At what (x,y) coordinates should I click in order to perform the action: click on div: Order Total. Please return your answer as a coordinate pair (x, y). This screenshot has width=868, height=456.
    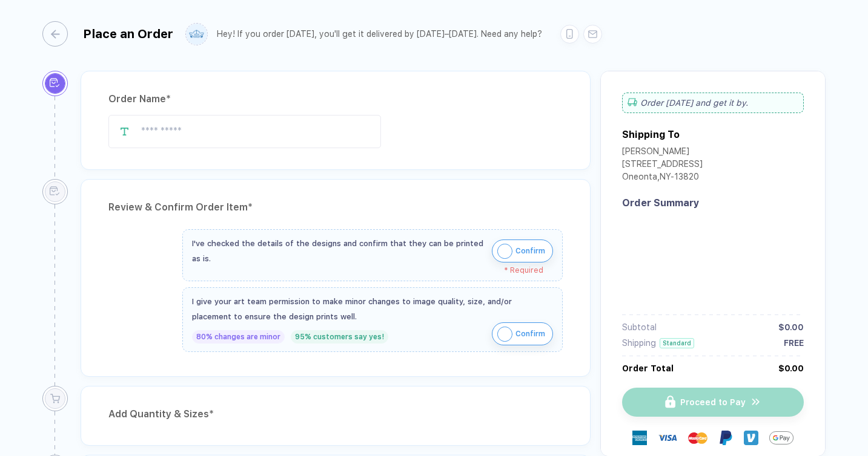
    Looking at the image, I should click on (647, 368).